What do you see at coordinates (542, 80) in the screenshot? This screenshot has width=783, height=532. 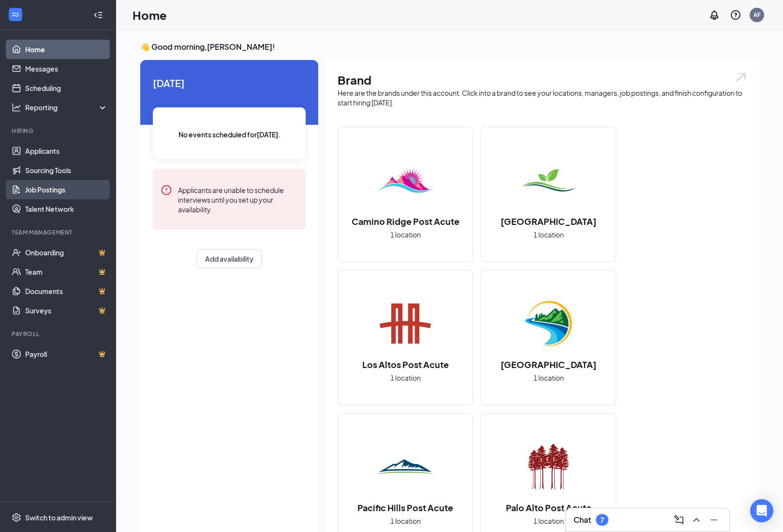 I see `h1: Brand` at bounding box center [542, 80].